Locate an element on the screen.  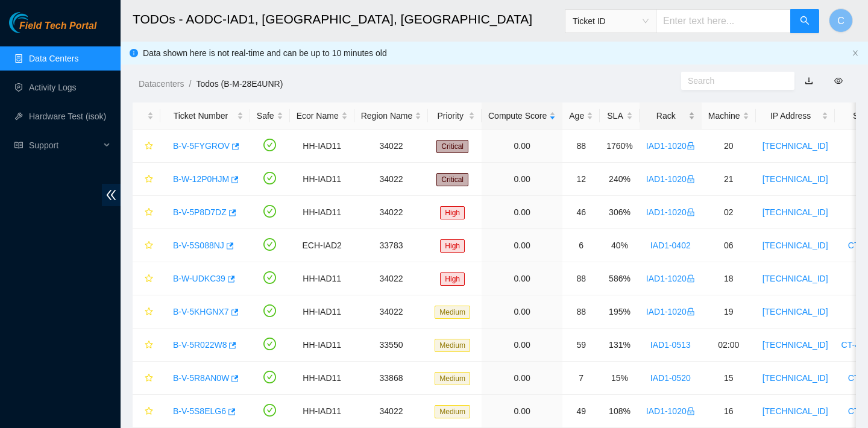
a: Hardware Test (isok) is located at coordinates (68, 117).